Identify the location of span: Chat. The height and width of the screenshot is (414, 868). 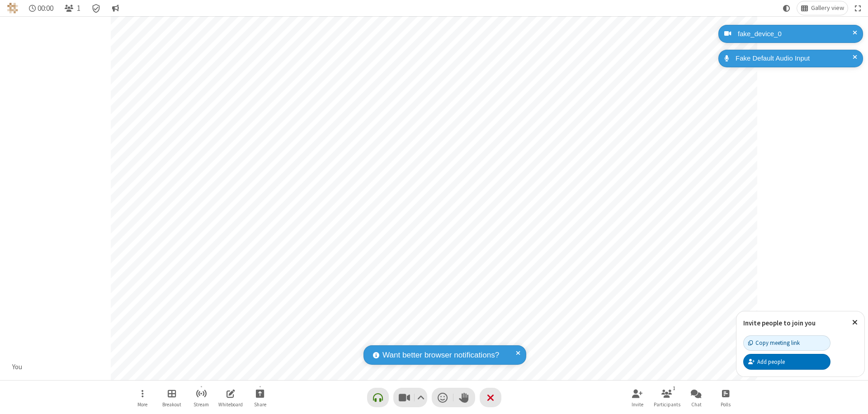
(696, 405).